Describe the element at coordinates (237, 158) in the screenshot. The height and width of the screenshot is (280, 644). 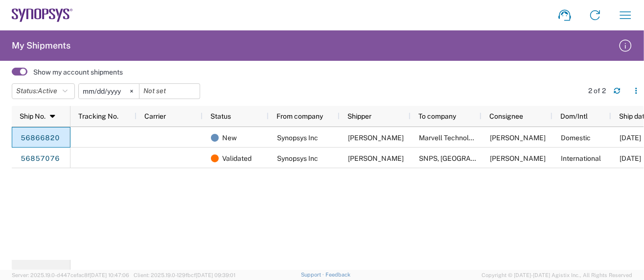
I see `span: Validated` at that location.